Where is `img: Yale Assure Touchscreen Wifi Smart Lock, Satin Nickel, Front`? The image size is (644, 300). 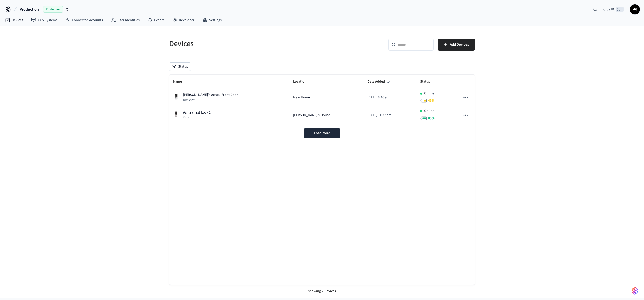
img: Yale Assure Touchscreen Wifi Smart Lock, Satin Nickel, Front is located at coordinates (176, 114).